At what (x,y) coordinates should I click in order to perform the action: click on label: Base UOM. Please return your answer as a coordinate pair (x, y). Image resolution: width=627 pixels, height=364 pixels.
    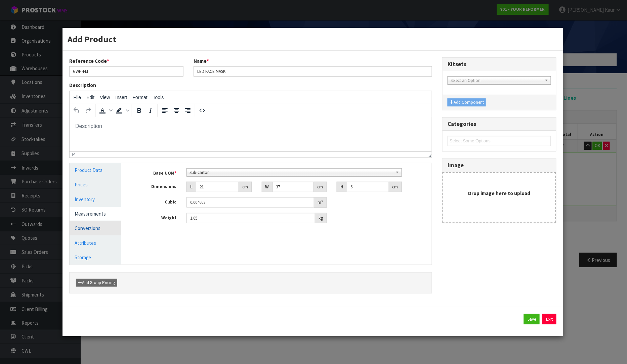
    Looking at the image, I should click on (156, 172).